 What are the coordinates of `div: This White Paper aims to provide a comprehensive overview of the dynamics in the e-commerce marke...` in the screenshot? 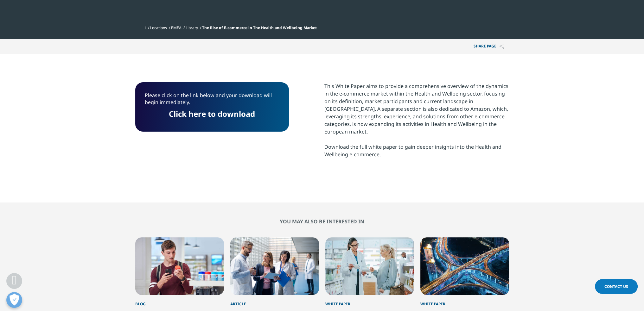 It's located at (417, 120).